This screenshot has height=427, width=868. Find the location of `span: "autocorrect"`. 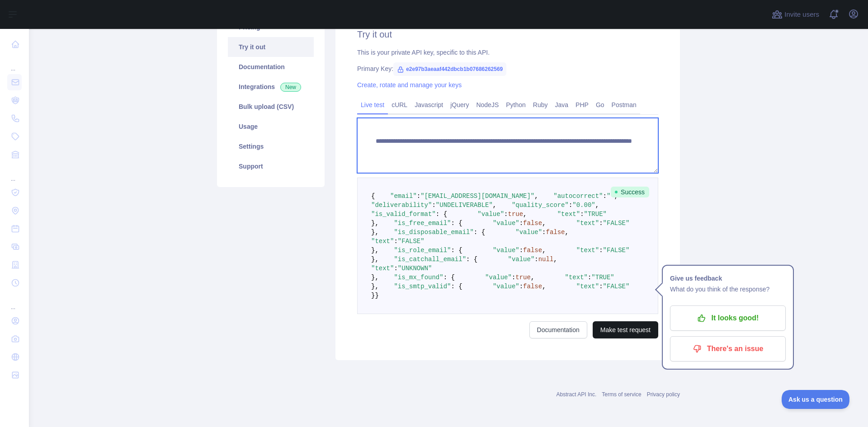

span: "autocorrect" is located at coordinates (578, 196).